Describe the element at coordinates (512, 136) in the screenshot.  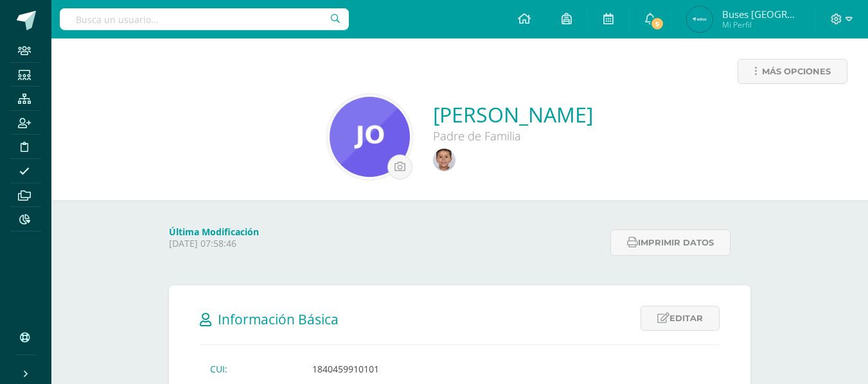
I see `div: Padre de Familia` at that location.